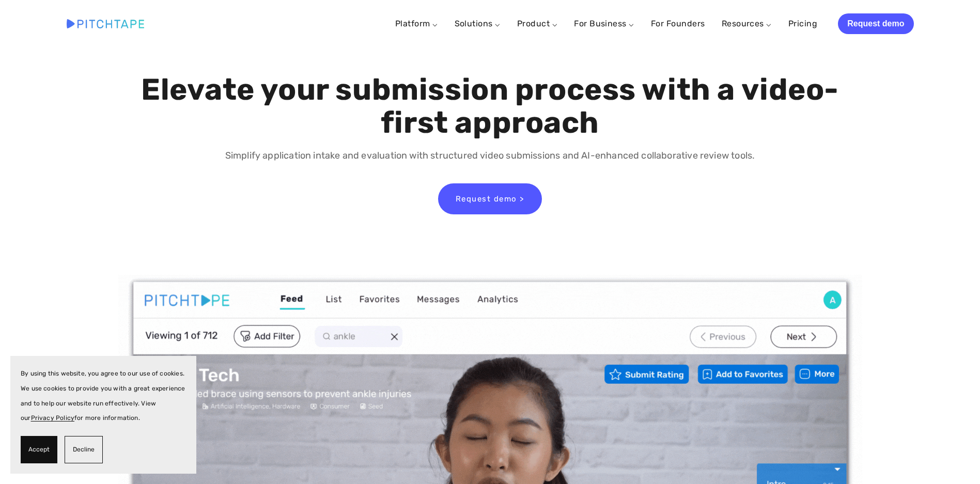 Image resolution: width=980 pixels, height=484 pixels. I want to click on a: Privacy Policy, so click(53, 418).